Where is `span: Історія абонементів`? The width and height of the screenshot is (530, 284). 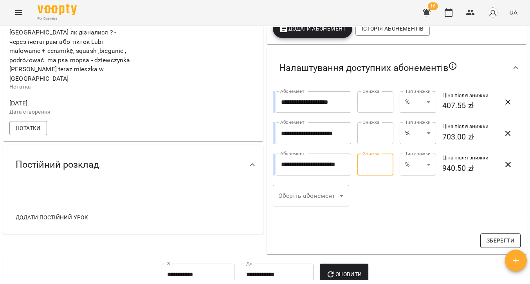
span: Історія абонементів is located at coordinates (393, 29).